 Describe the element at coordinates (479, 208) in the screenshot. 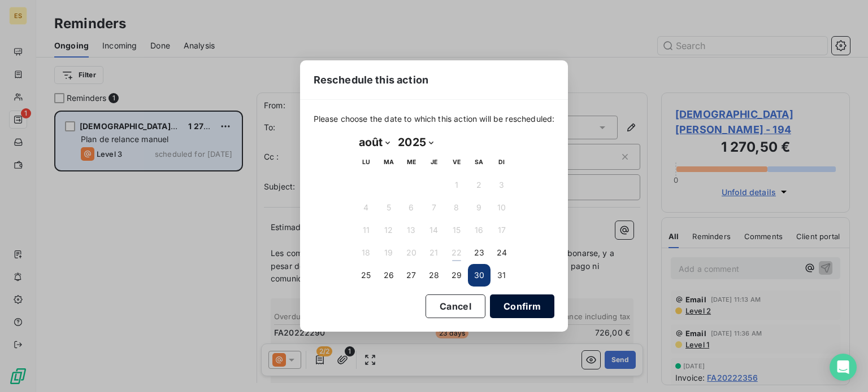

I see `button: 9` at that location.